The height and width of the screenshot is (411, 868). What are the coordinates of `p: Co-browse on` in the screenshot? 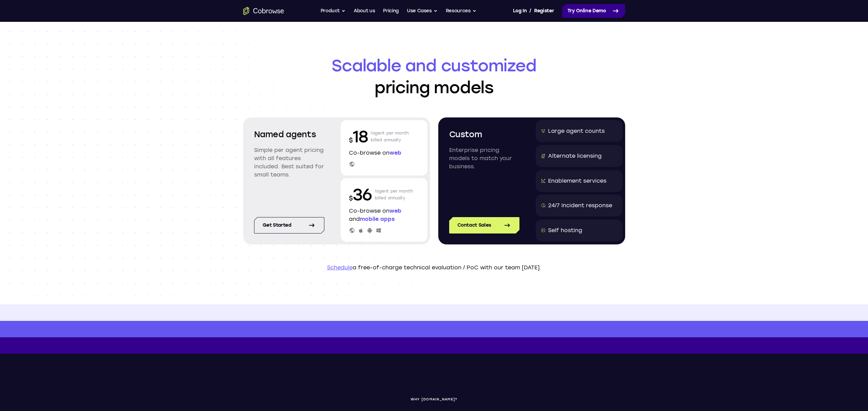 It's located at (384, 153).